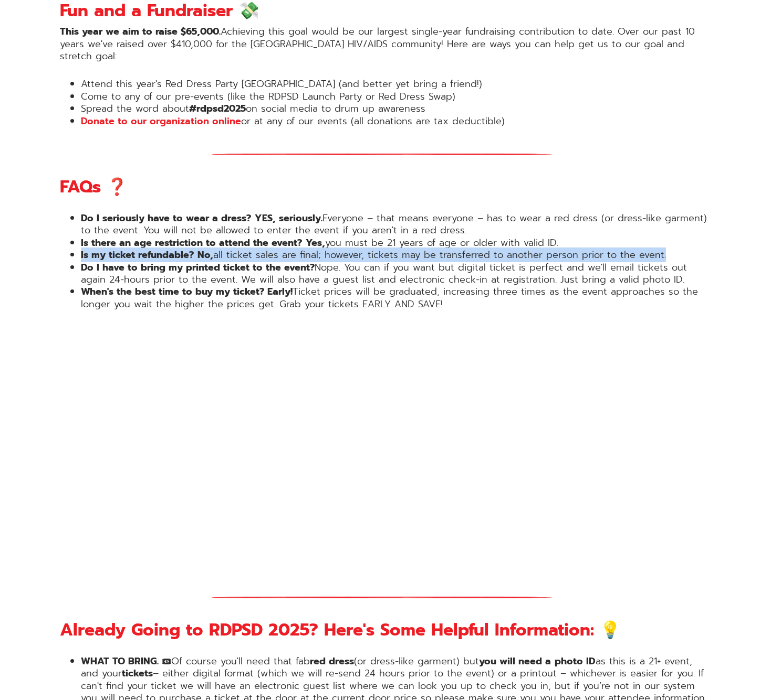  What do you see at coordinates (206, 255) in the screenshot?
I see `strong: No,` at bounding box center [206, 255].